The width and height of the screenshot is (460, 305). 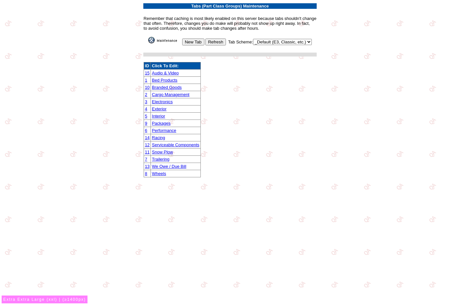 What do you see at coordinates (159, 173) in the screenshot?
I see `a: Wheels` at bounding box center [159, 173].